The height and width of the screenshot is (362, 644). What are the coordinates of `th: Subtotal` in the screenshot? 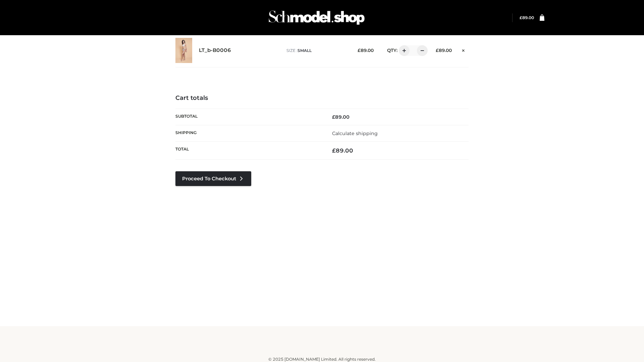 It's located at (248, 116).